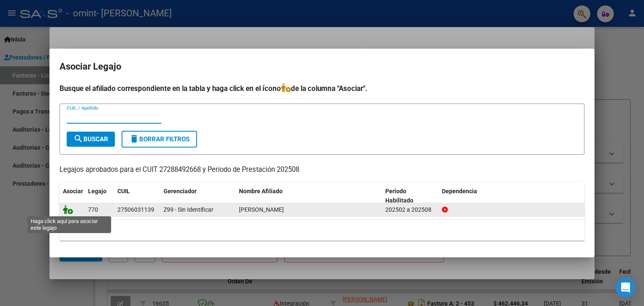 The height and width of the screenshot is (306, 644). Describe the element at coordinates (322, 67) in the screenshot. I see `h2: Asociar Legajo` at that location.